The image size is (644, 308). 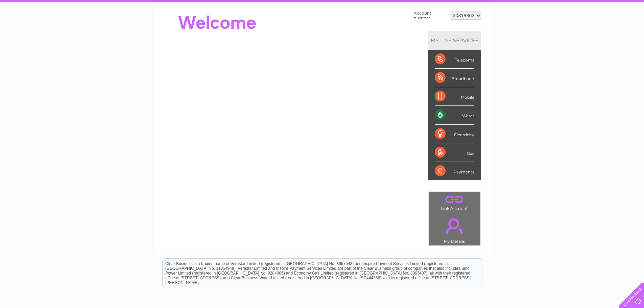 I want to click on div: LIVE, so click(x=446, y=40).